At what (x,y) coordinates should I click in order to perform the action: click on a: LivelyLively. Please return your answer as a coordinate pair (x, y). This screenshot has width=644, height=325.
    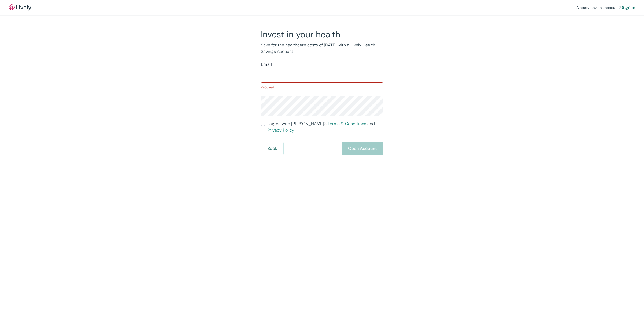
    Looking at the image, I should click on (20, 8).